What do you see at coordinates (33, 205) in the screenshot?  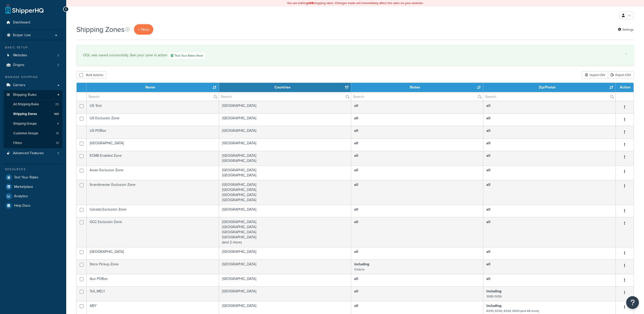 I see `li: Help Docs` at bounding box center [33, 205].